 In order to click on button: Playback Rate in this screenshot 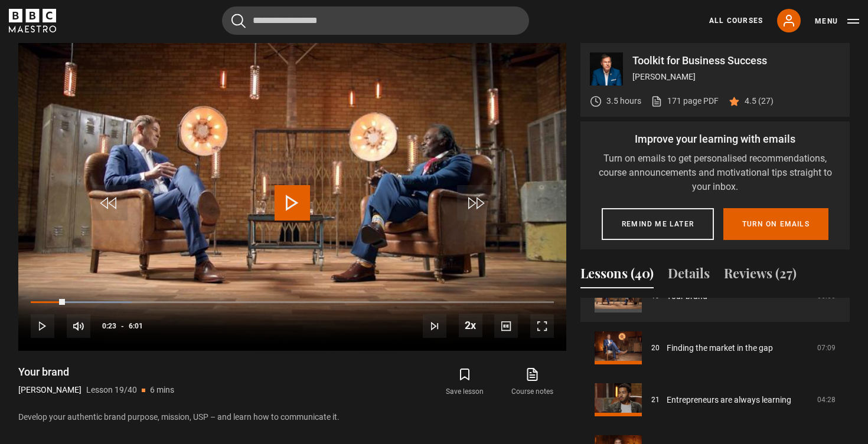, I will do `click(470, 326)`.